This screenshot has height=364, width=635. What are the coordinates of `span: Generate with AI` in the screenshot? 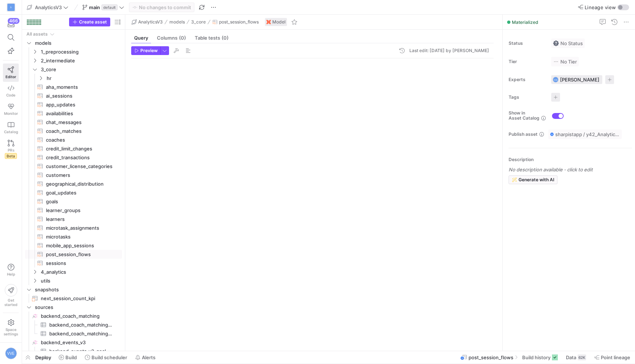 It's located at (536, 180).